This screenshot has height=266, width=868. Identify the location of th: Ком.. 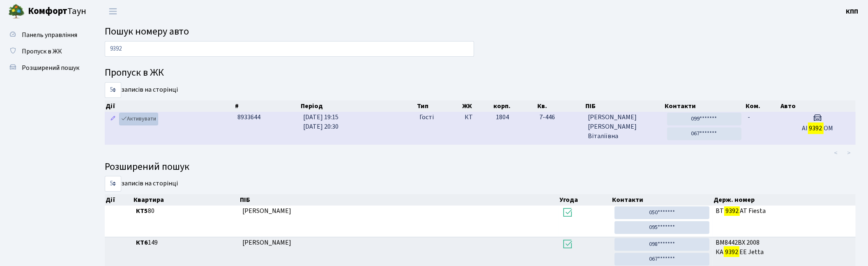
(762, 106).